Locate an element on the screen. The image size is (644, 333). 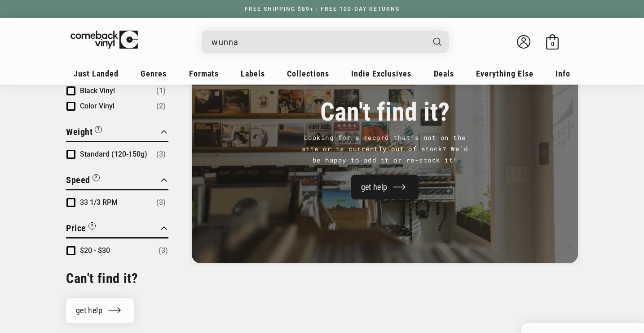
p: Looking for a record that's not on the site or is currently out of stock? We'd be happy to add it... is located at coordinates (385, 149).